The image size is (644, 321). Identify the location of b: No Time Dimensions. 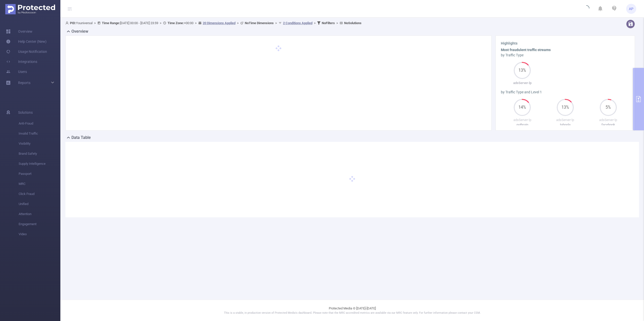
(259, 23).